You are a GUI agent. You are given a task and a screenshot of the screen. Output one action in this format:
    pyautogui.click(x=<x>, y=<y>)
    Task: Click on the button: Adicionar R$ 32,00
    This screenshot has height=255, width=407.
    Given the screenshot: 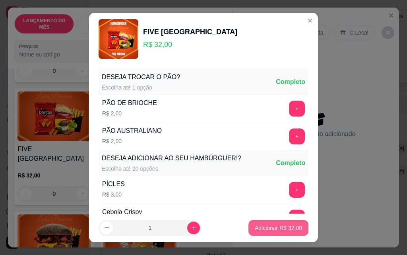 What is the action you would take?
    pyautogui.click(x=278, y=228)
    